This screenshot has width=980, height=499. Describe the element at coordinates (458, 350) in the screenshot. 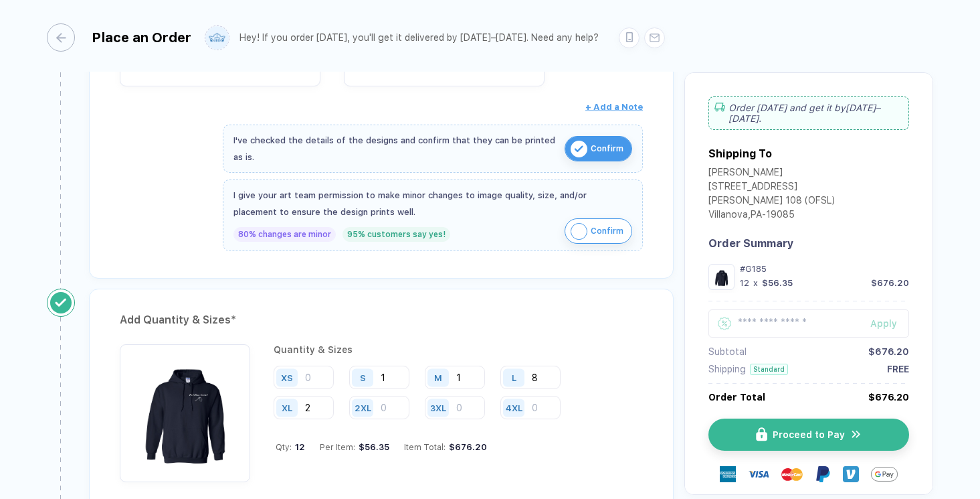

I see `div: Quantity & Sizes` at that location.